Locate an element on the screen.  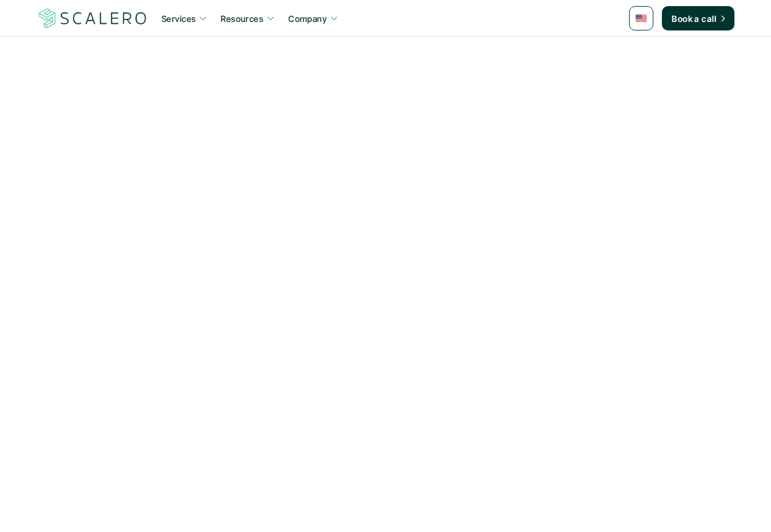
p: Back to home is located at coordinates (381, 340).